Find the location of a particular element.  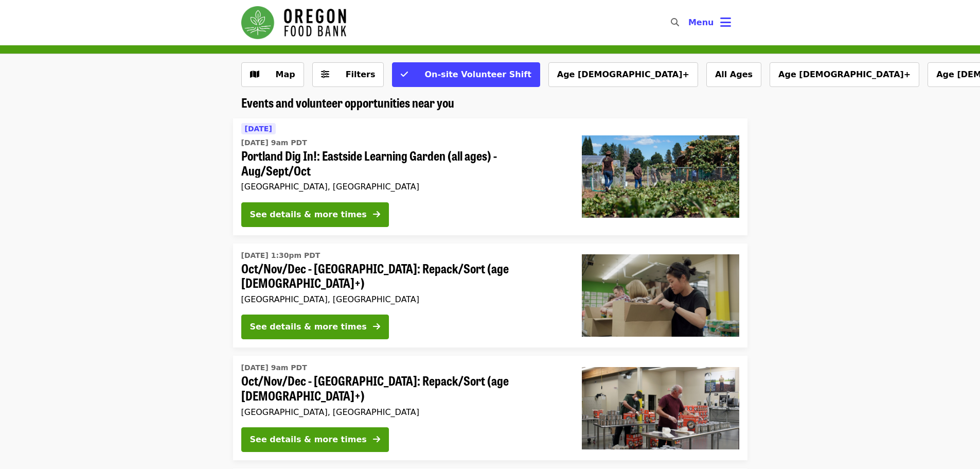

i: bars icon is located at coordinates (725, 22).